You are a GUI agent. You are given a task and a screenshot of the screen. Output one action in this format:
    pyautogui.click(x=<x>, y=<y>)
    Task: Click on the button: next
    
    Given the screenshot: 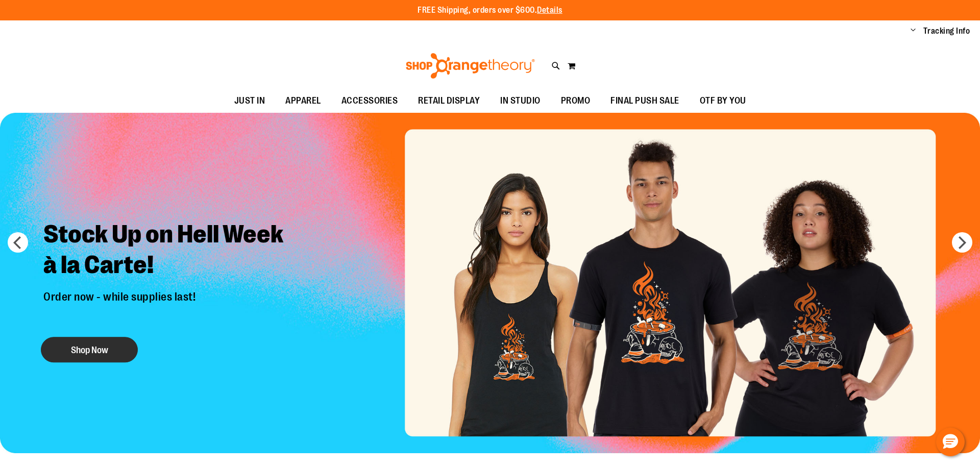 What is the action you would take?
    pyautogui.click(x=962, y=242)
    